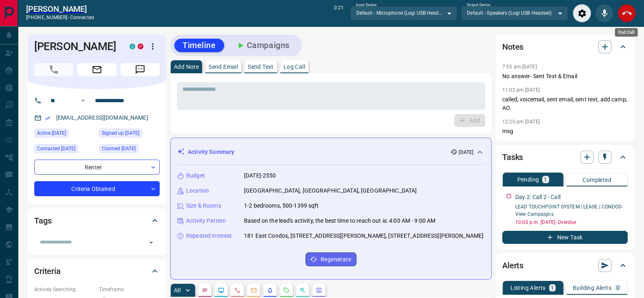 The width and height of the screenshot is (644, 298). What do you see at coordinates (513, 265) in the screenshot?
I see `h2: Alerts` at bounding box center [513, 265].